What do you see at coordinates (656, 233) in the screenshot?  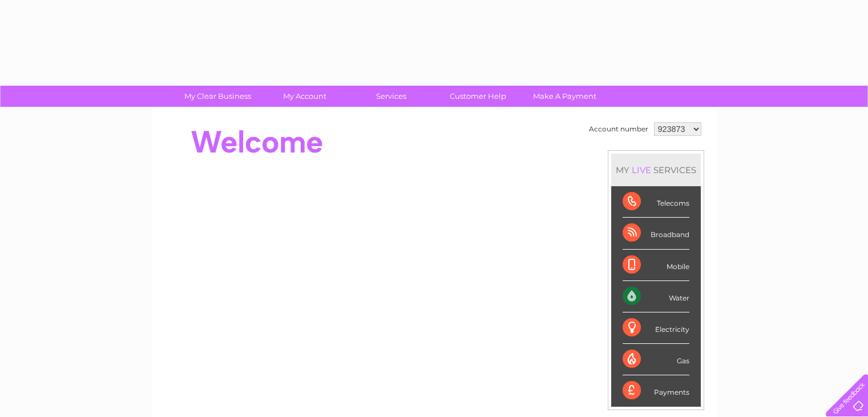 I see `div: Broadband` at bounding box center [656, 233].